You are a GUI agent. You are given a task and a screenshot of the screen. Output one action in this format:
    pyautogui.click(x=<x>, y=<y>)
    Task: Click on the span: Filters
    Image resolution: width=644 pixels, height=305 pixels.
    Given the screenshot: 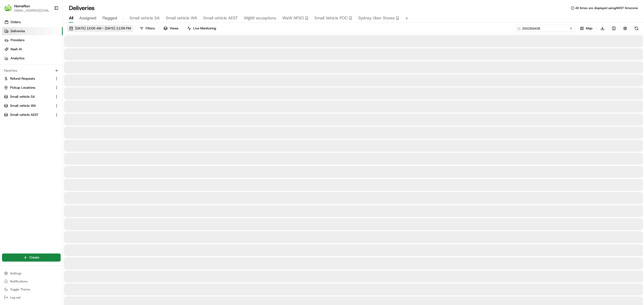 What is the action you would take?
    pyautogui.click(x=150, y=29)
    